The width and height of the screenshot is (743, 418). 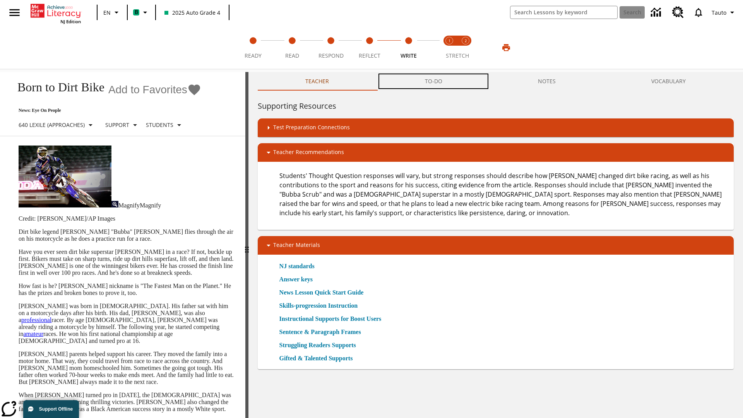 I want to click on a: News Lesson Quick Start Guide, Will open in new browser window or tab, so click(x=322, y=293).